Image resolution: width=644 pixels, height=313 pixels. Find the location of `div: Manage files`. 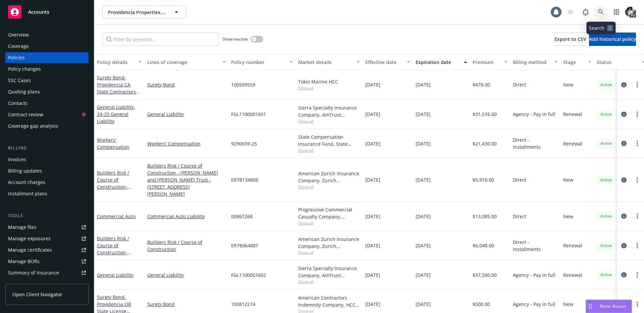

div: Manage files is located at coordinates (22, 227).